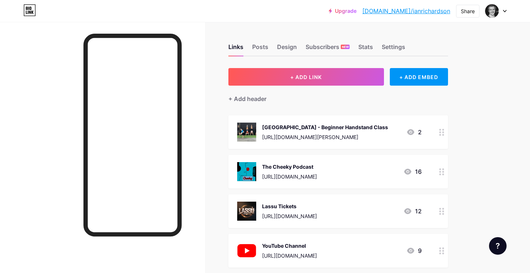 Image resolution: width=530 pixels, height=273 pixels. What do you see at coordinates (306, 77) in the screenshot?
I see `span: + ADD LINK` at bounding box center [306, 77].